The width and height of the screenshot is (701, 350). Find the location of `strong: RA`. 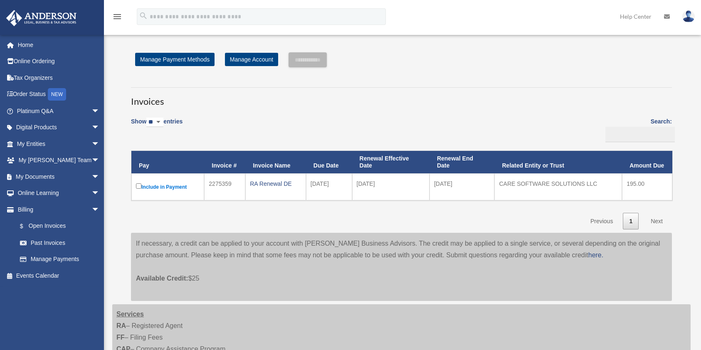

strong: RA is located at coordinates (121, 325).